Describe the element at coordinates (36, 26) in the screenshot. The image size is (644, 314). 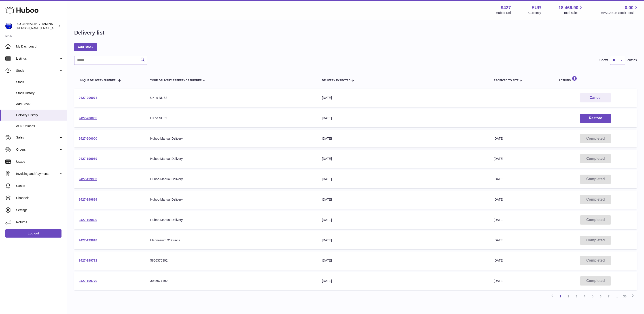
I see `div: EU JSHEALTH VITAMINS` at that location.